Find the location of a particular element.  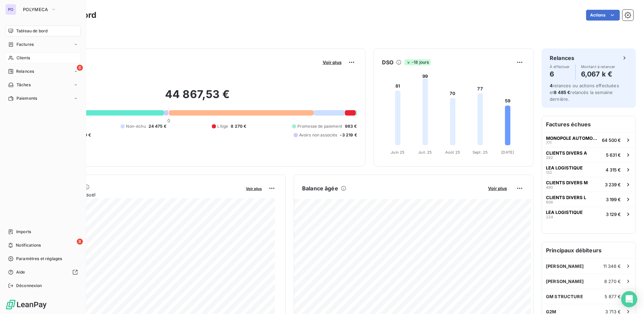

h6: Relances is located at coordinates (562, 58).